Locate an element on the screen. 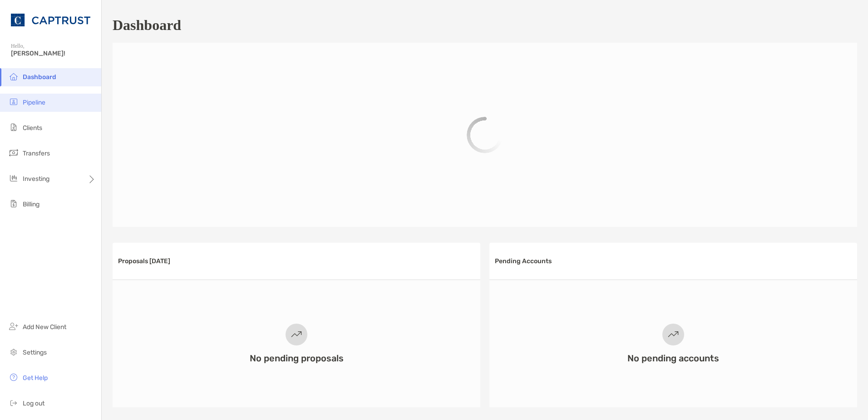  img: transfers icon is located at coordinates (14, 152).